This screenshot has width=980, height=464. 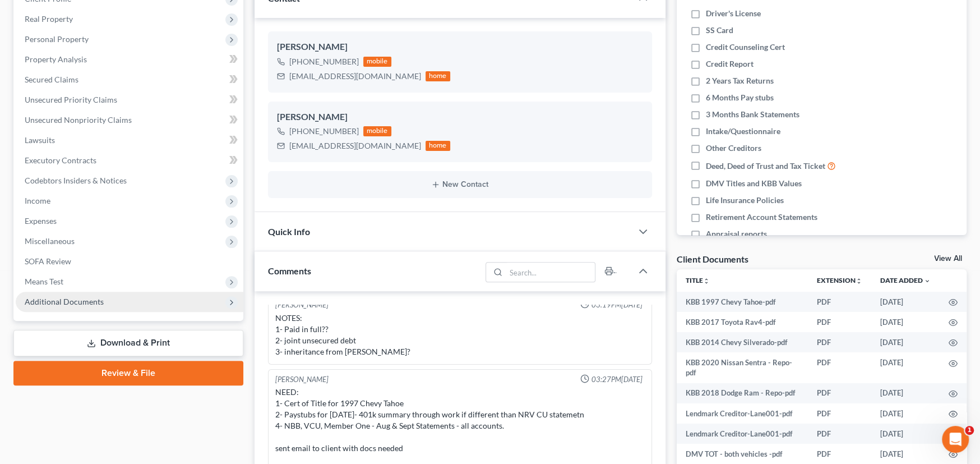 What do you see at coordinates (56, 59) in the screenshot?
I see `span: Property Analysis` at bounding box center [56, 59].